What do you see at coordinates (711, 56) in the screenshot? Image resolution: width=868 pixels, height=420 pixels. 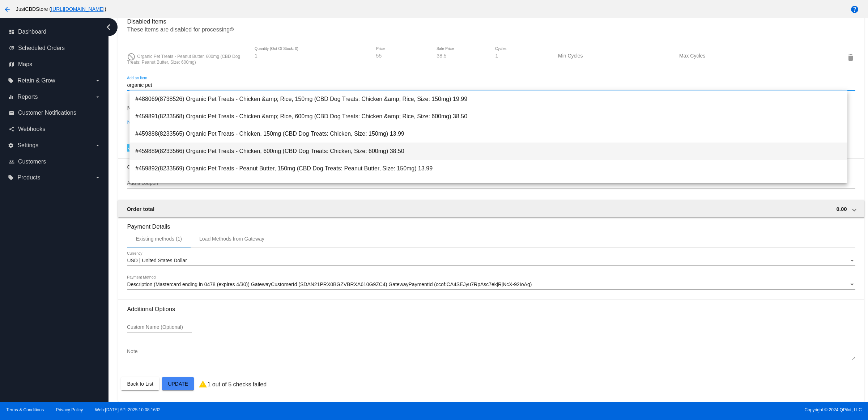 I see `input: Max Cycles` at bounding box center [711, 56].